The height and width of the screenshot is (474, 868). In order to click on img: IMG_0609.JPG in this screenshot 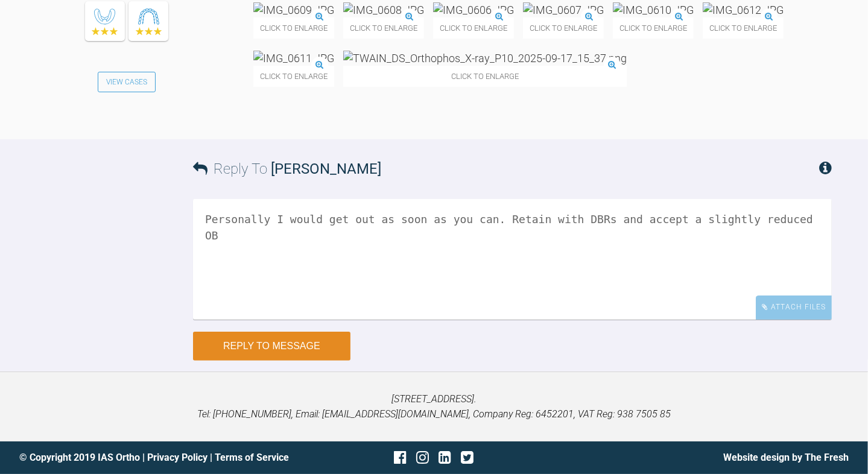, I will do `click(293, 10)`.